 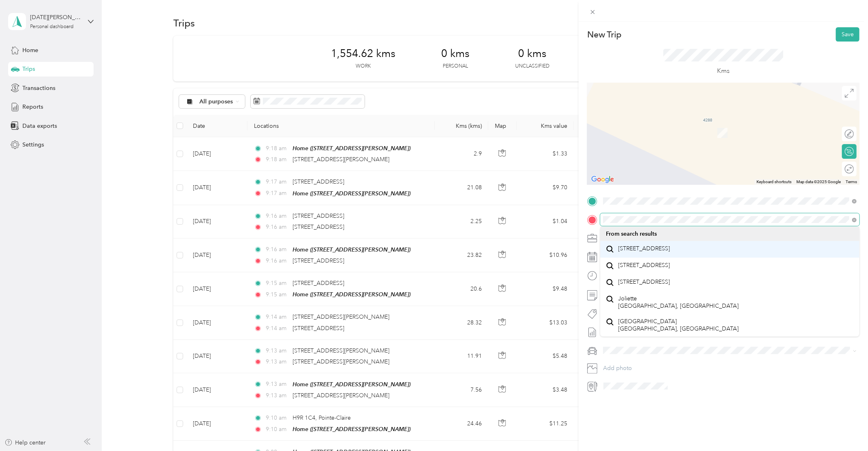 I want to click on button: Add photo, so click(x=729, y=368).